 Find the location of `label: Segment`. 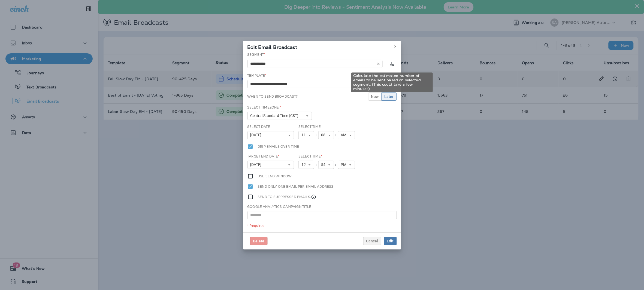

label: Segment is located at coordinates (257, 55).